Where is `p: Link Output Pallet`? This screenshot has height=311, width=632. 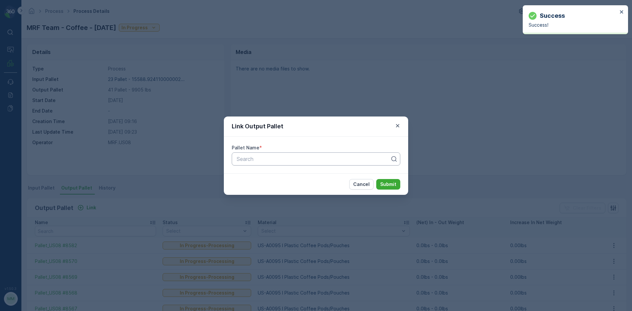 p: Link Output Pallet is located at coordinates (257, 126).